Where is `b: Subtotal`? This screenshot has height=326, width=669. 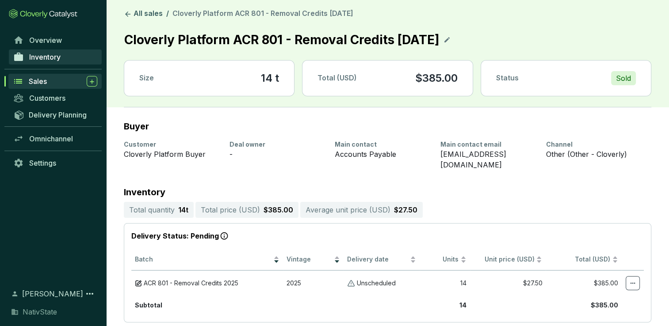 b: Subtotal is located at coordinates (149, 305).